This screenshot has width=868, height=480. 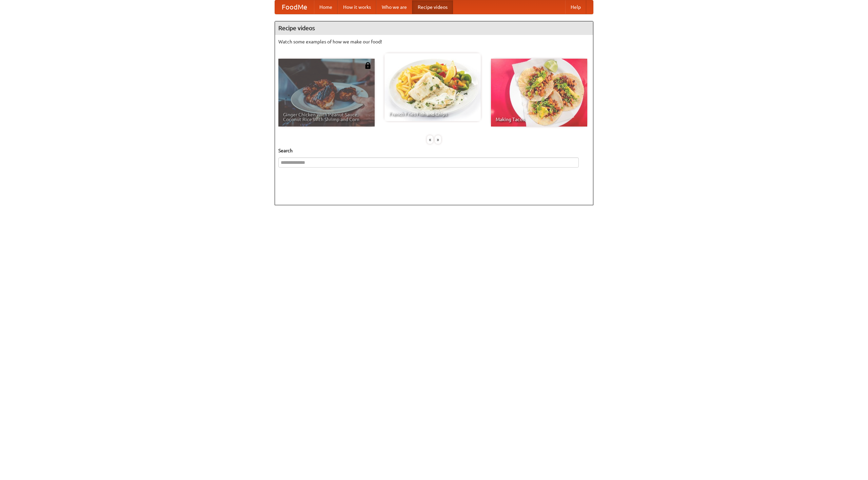 I want to click on a: Making Tacos, so click(x=539, y=93).